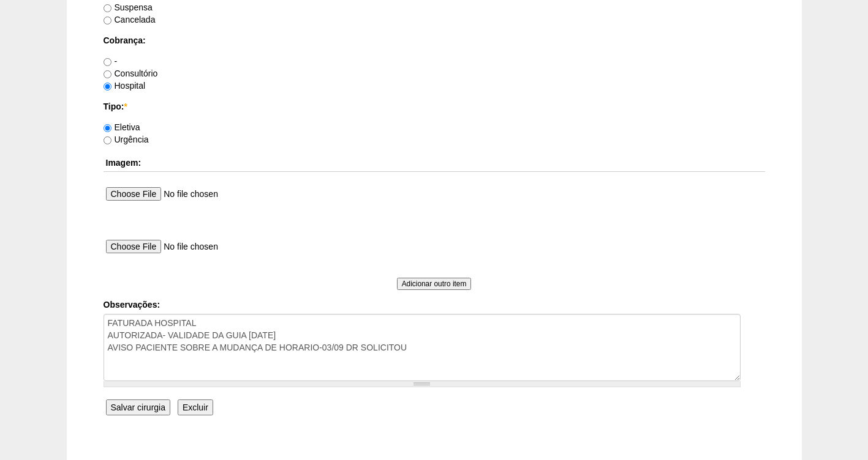 Image resolution: width=868 pixels, height=460 pixels. I want to click on span: Este campo é obrigatório., so click(125, 107).